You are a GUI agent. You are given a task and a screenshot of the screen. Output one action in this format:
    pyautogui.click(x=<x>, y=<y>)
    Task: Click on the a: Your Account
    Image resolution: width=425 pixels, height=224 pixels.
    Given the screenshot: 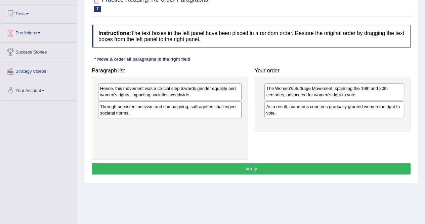 What is the action you would take?
    pyautogui.click(x=39, y=89)
    